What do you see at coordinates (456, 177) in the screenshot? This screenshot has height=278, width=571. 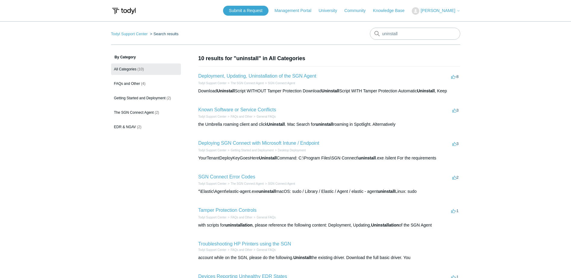 I see `span: 2` at bounding box center [456, 177].